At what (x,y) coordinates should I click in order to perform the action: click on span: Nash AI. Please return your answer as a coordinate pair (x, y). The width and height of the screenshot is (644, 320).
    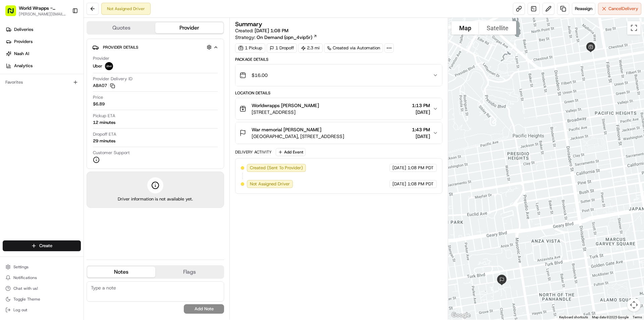
    Looking at the image, I should click on (22, 53).